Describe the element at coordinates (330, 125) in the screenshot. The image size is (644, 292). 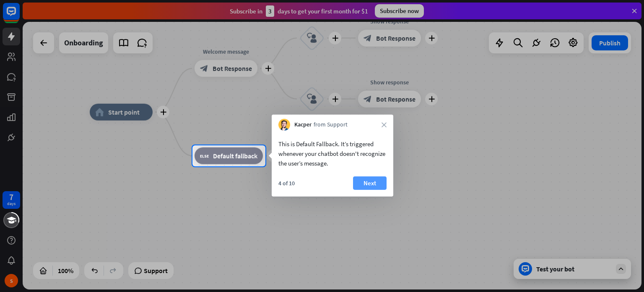
I see `span: from Support` at that location.